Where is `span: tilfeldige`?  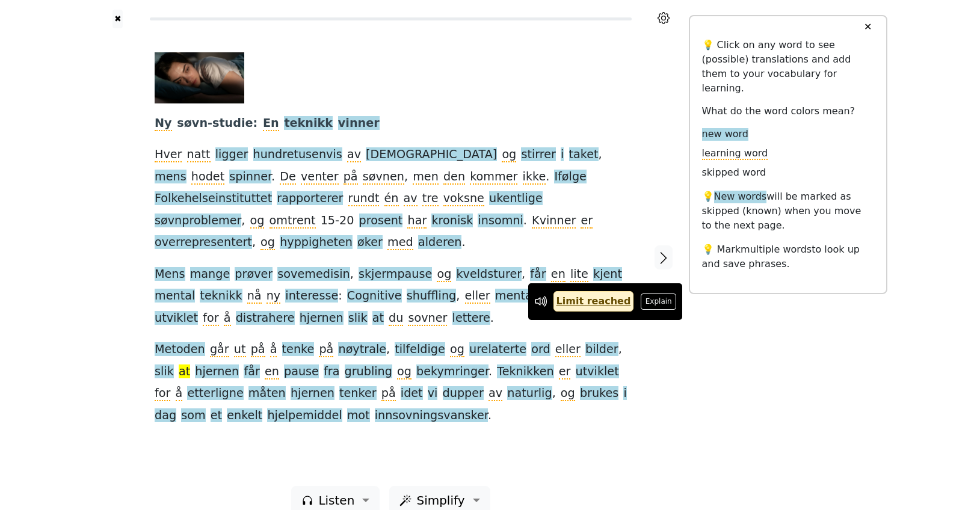
span: tilfeldige is located at coordinates (420, 349).